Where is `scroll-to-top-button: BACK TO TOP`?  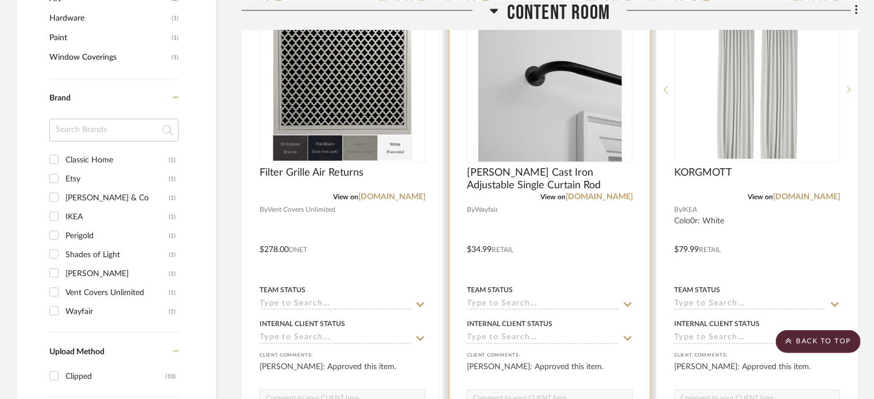
scroll-to-top-button: BACK TO TOP is located at coordinates (818, 342).